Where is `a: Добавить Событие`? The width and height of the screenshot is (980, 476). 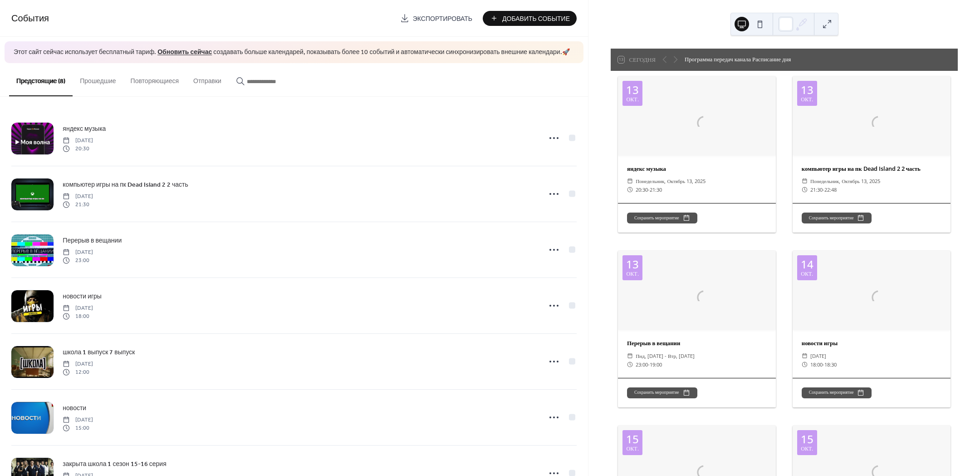 a: Добавить Событие is located at coordinates (529, 18).